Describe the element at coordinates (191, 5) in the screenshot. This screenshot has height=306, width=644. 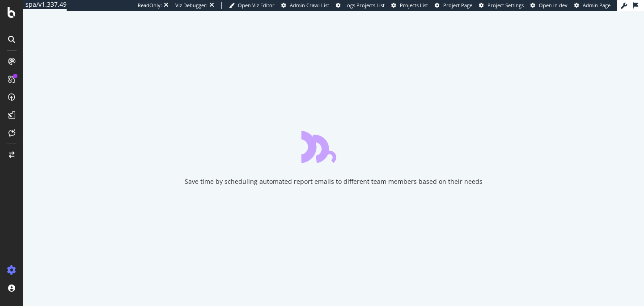
I see `div: Viz Debugger:` at that location.